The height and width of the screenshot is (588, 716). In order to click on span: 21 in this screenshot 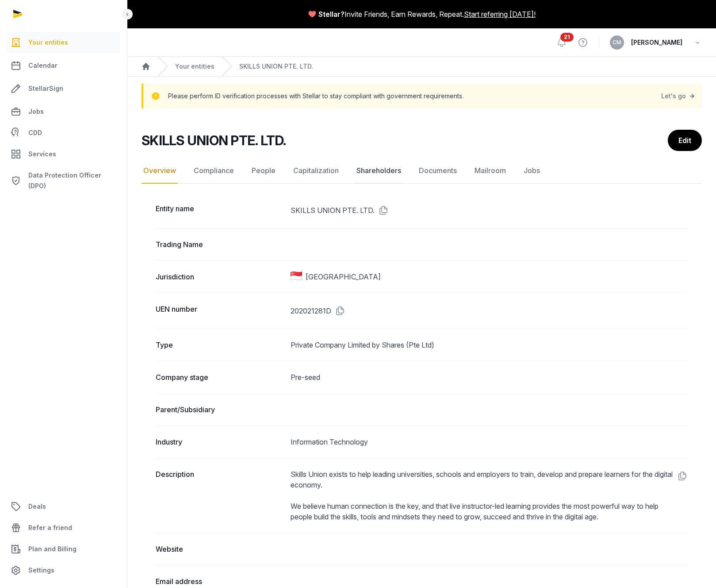, I will do `click(567, 37)`.